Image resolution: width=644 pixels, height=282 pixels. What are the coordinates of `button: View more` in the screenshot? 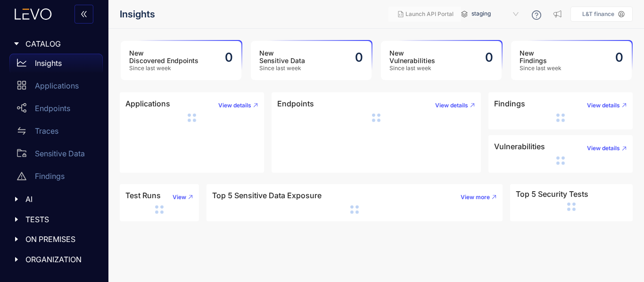 It's located at (475, 197).